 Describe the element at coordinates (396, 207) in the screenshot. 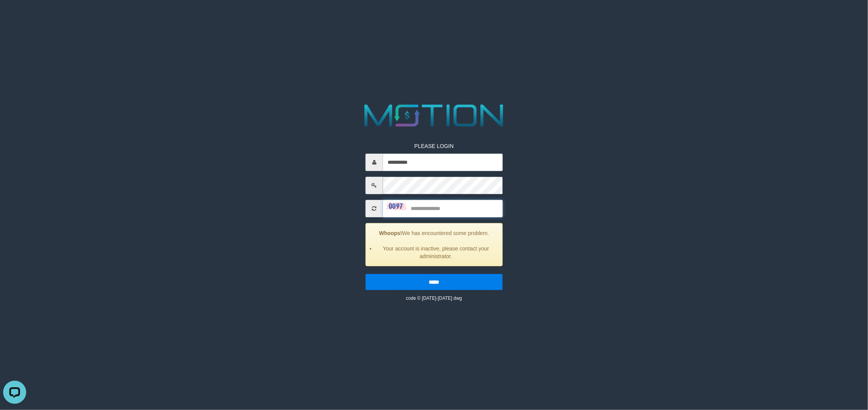

I see `img: captcha` at that location.